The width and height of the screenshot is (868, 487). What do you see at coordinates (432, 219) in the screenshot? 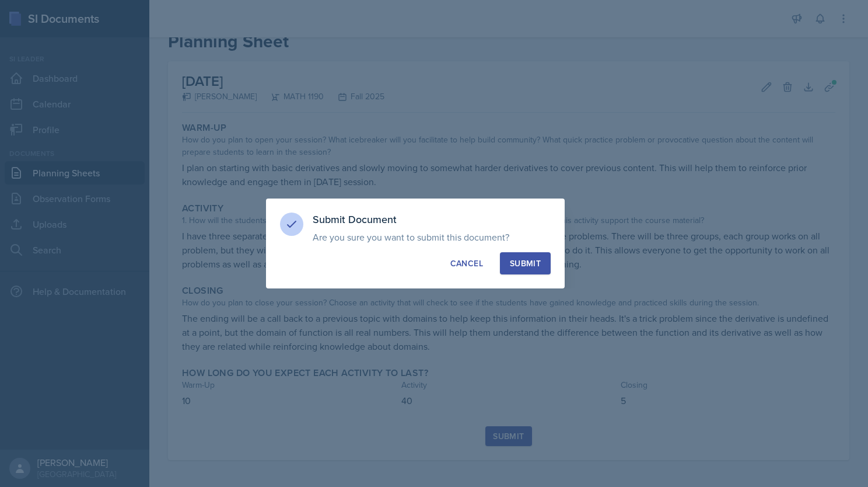
I see `h3: Submit Document` at bounding box center [432, 219].